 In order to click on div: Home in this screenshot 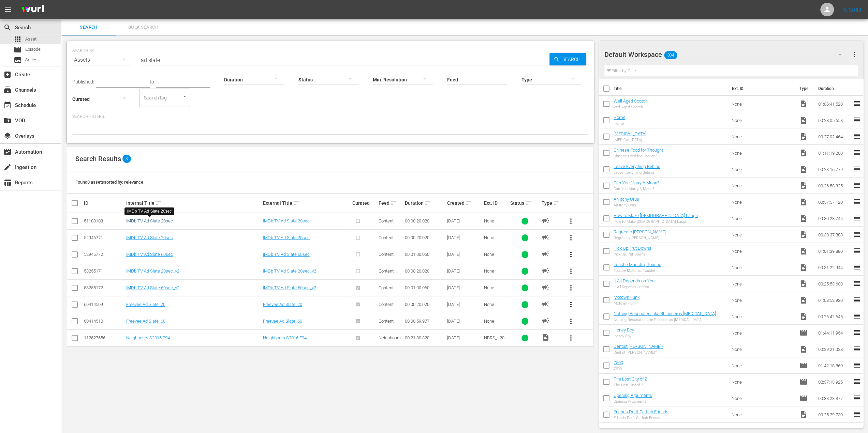, I will do `click(619, 123)`.